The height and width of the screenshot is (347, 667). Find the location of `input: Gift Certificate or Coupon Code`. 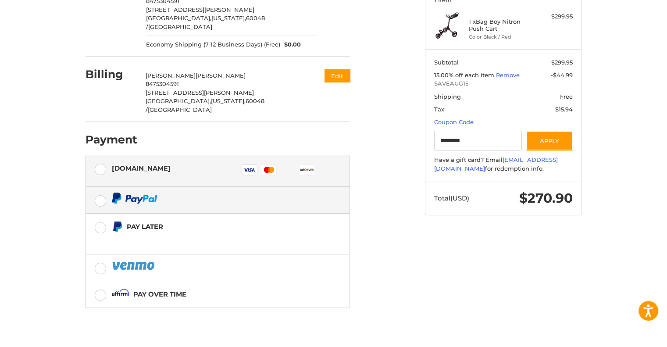

input: Gift Certificate or Coupon Code is located at coordinates (478, 140).